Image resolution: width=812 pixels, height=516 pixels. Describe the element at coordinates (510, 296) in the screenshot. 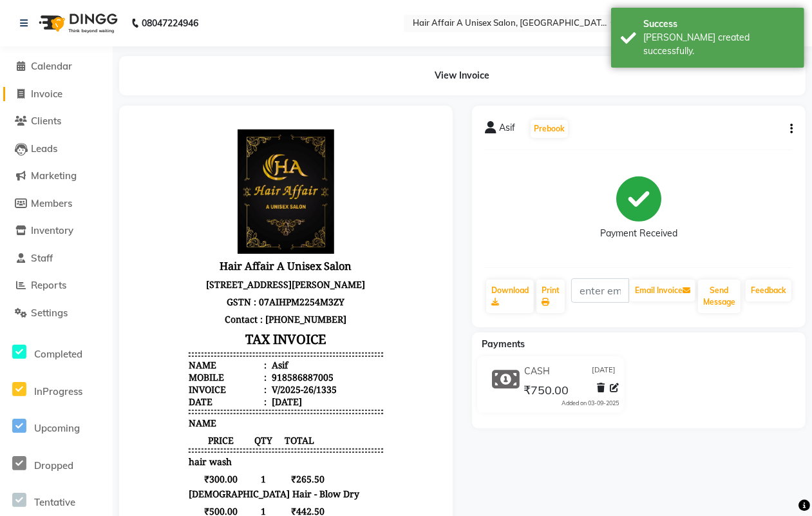

I see `a: Download` at that location.